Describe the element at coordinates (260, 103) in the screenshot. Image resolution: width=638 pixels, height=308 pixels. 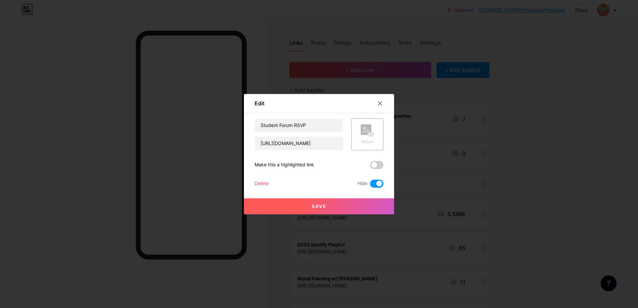
I see `div: Edit` at that location.